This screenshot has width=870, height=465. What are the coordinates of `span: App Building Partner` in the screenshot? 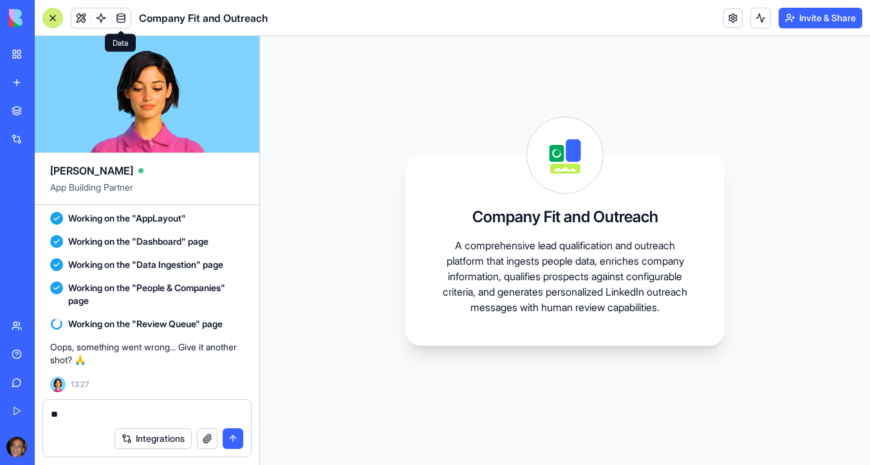 It's located at (147, 192).